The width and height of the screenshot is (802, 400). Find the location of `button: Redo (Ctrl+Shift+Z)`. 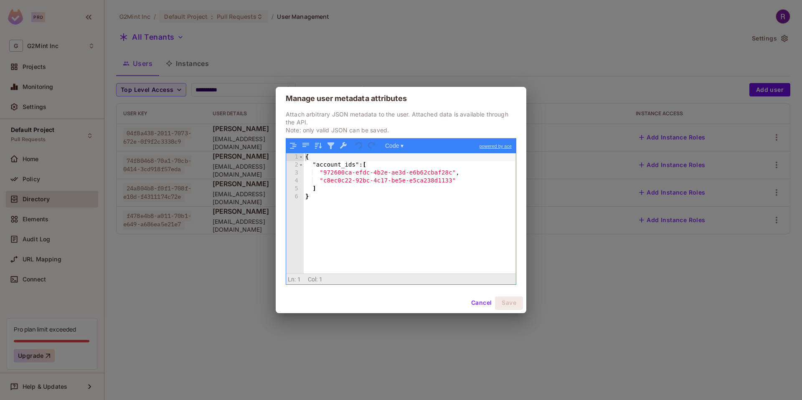

button: Redo (Ctrl+Shift+Z) is located at coordinates (372, 146).